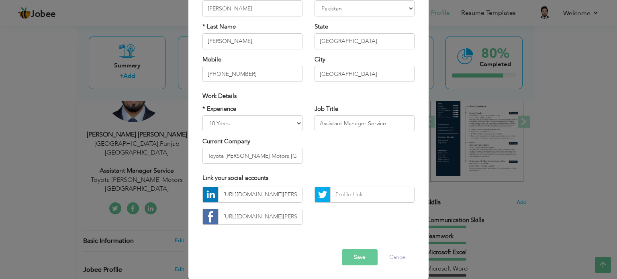  I want to click on span: Link your social accounts, so click(235, 178).